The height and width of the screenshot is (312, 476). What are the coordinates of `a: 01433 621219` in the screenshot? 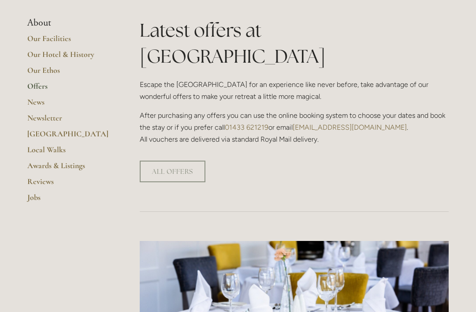 It's located at (246, 127).